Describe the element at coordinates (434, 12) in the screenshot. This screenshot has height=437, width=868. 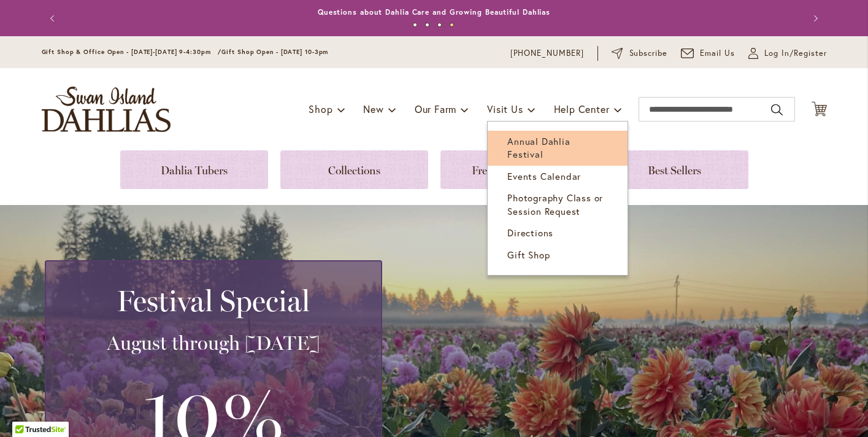
I see `a: Questions about Dahlia Care and Growing Beautiful Dahlias` at that location.